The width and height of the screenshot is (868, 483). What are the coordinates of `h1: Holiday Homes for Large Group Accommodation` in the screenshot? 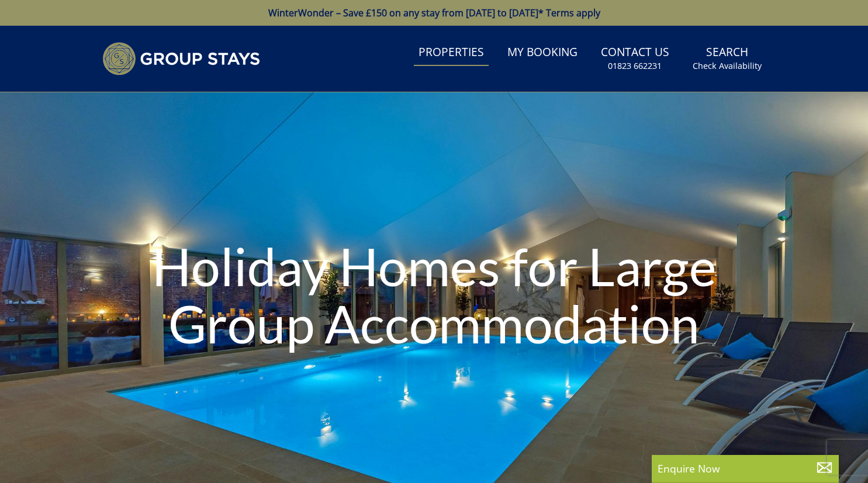 It's located at (434, 295).